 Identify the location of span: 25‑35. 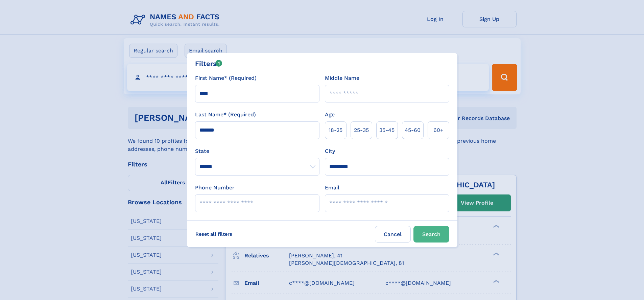
(361, 130).